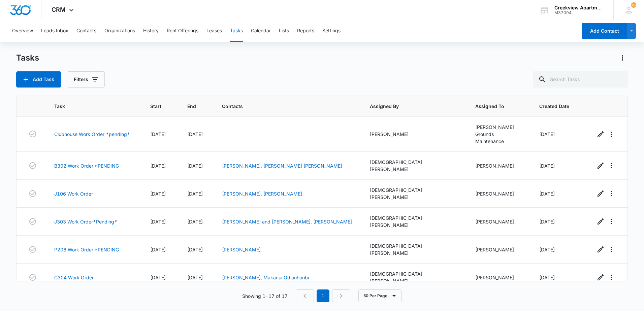  What do you see at coordinates (59, 9) in the screenshot?
I see `span: CRM` at bounding box center [59, 9].